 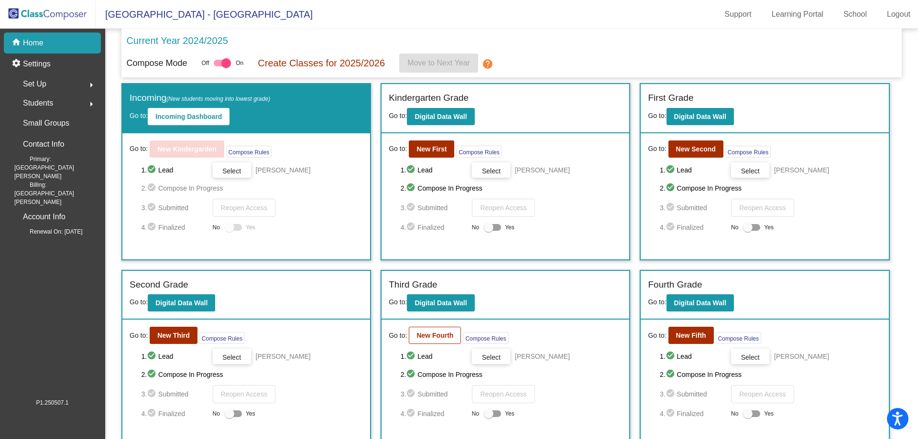 What do you see at coordinates (187, 149) in the screenshot?
I see `button: New Kindergarden` at bounding box center [187, 149].